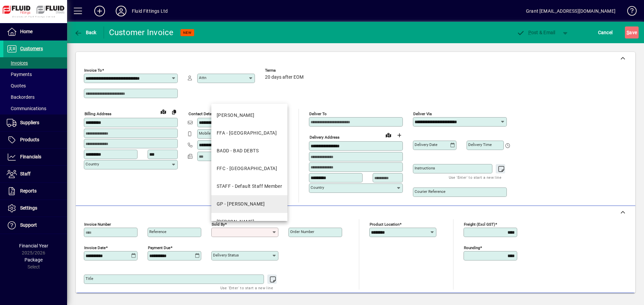 This screenshot has height=305, width=644. What do you see at coordinates (121, 11) in the screenshot?
I see `button: Profile` at bounding box center [121, 11].